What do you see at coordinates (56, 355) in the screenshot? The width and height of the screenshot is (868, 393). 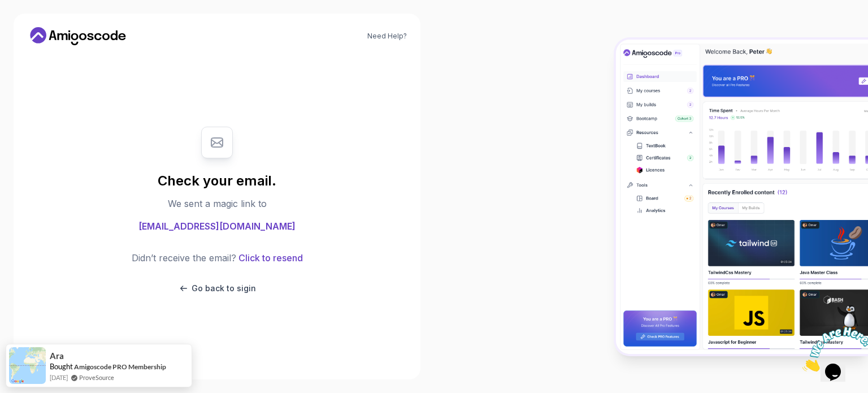 I see `span: Ara` at bounding box center [56, 355].